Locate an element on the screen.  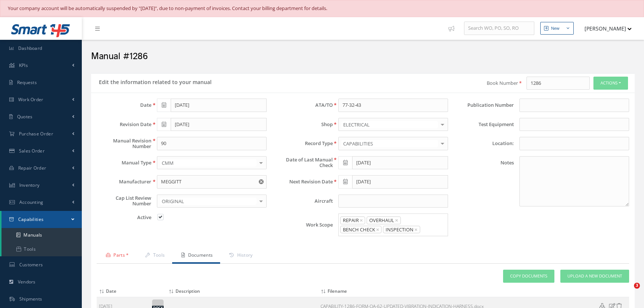
label: Book Number is located at coordinates (505, 83).